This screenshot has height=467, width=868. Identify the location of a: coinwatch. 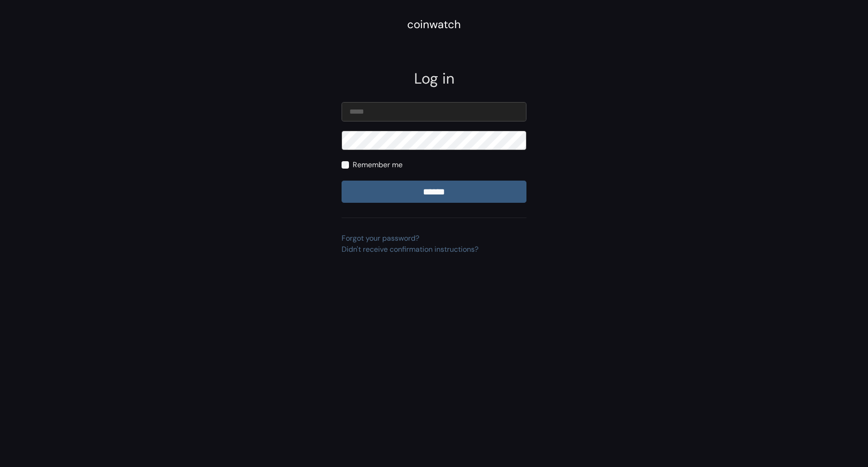
(434, 25).